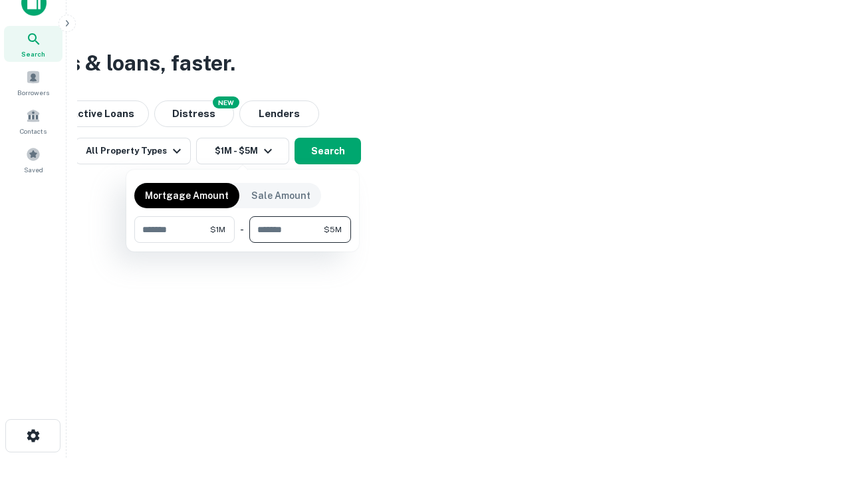  What do you see at coordinates (218, 229) in the screenshot?
I see `span: $1M` at bounding box center [218, 229].